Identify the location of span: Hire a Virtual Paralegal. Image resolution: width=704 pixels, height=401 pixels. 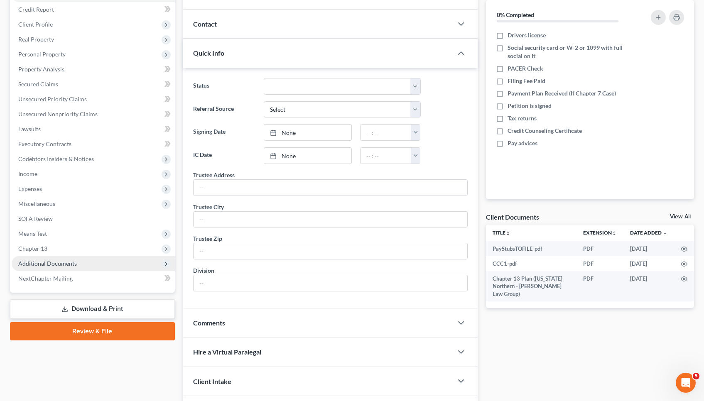
(227, 352).